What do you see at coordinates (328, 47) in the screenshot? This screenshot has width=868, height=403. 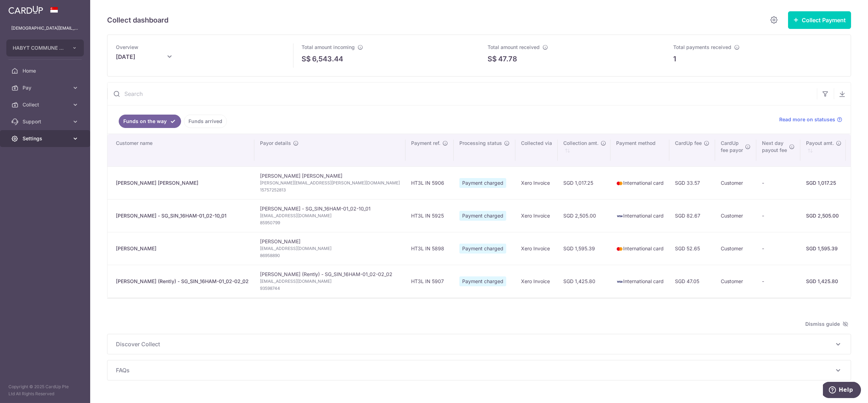 I see `span: Total amount incoming` at bounding box center [328, 47].